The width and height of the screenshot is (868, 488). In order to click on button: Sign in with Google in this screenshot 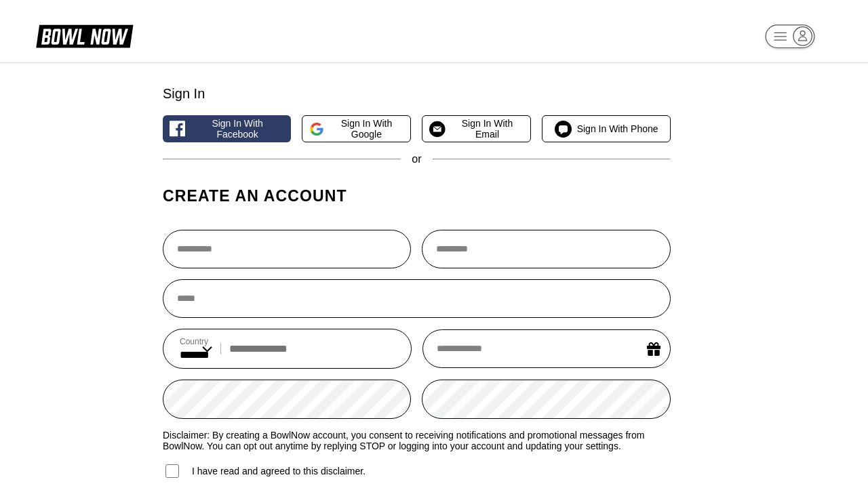, I will do `click(356, 128)`.